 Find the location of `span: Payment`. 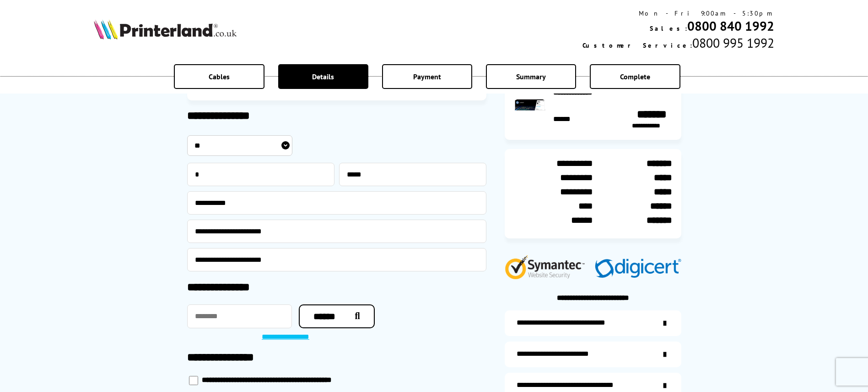

span: Payment is located at coordinates (427, 76).